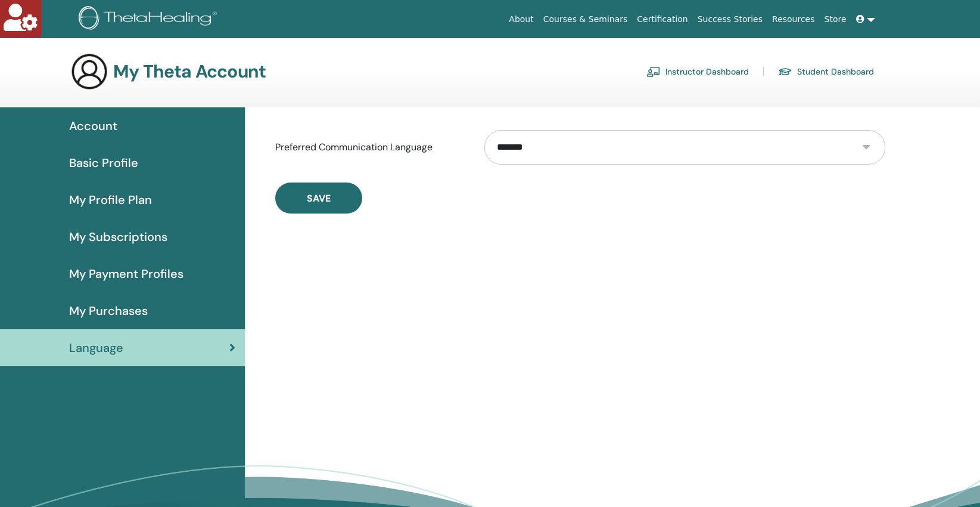 Image resolution: width=980 pixels, height=507 pixels. I want to click on img: generic-user-icon.jpg, so click(90, 72).